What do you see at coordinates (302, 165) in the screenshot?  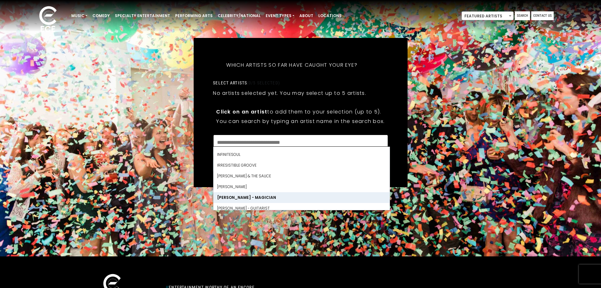 I see `li: IRRESISTIBLE GROOVE` at bounding box center [302, 165].